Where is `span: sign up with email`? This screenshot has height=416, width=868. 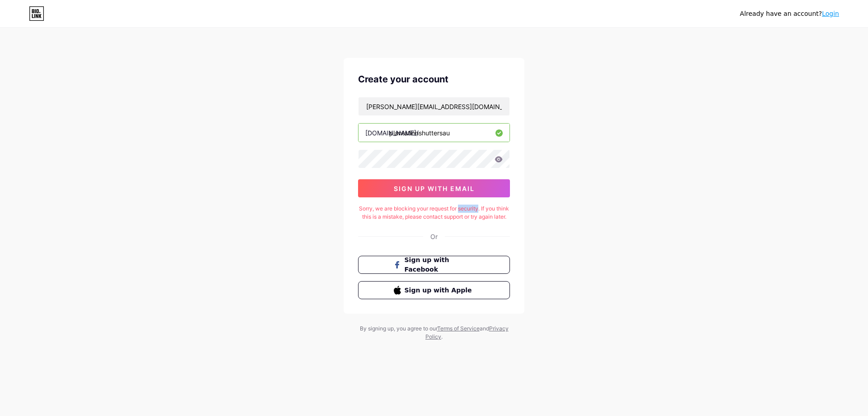 span: sign up with email is located at coordinates (434, 188).